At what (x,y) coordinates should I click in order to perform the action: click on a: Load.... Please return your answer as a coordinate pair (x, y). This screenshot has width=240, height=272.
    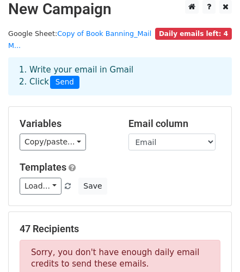
    Looking at the image, I should click on (40, 186).